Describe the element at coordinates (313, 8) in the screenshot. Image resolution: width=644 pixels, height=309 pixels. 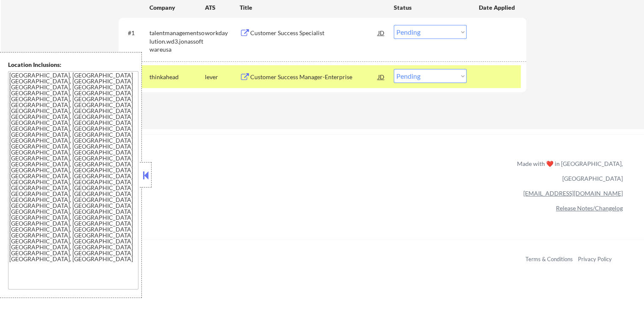
I see `div: Title` at that location.